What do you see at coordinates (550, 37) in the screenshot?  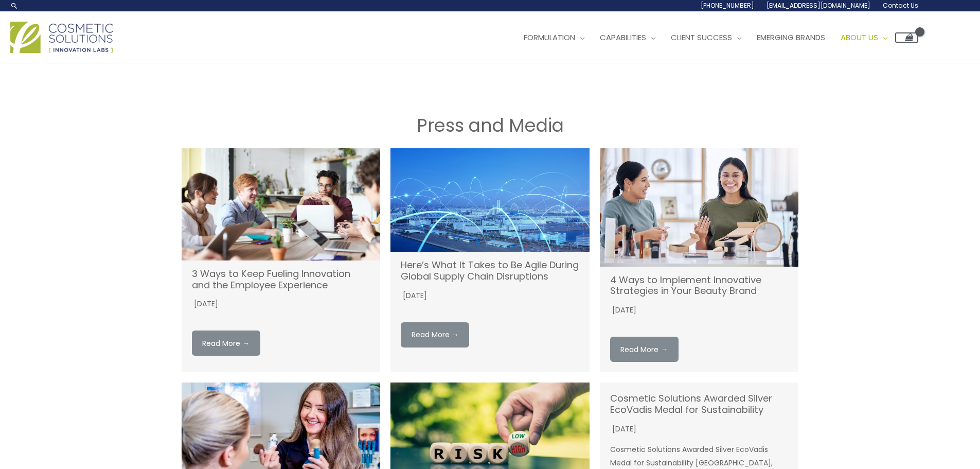 I see `span: Formulation` at bounding box center [550, 37].